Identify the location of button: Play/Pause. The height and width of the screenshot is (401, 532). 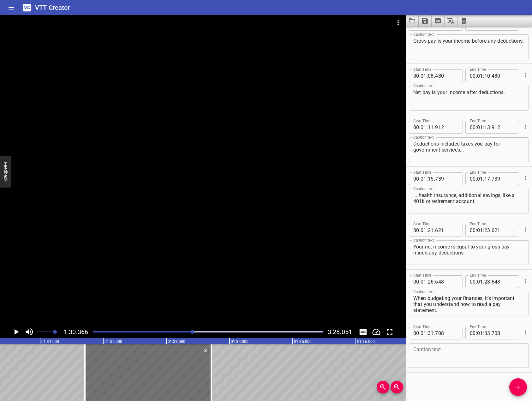
(16, 332).